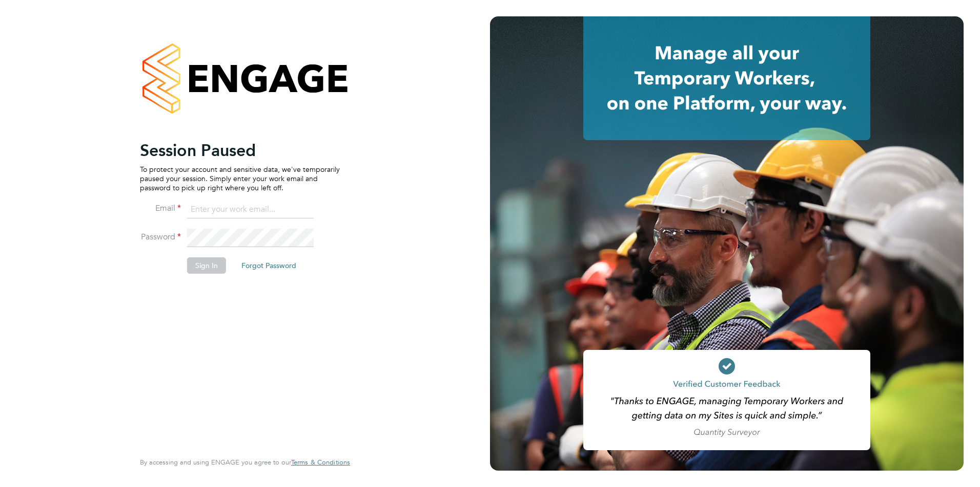  I want to click on p: To protect your account and sensitive data, we've temporarily paused your session. Simply enter y..., so click(240, 179).